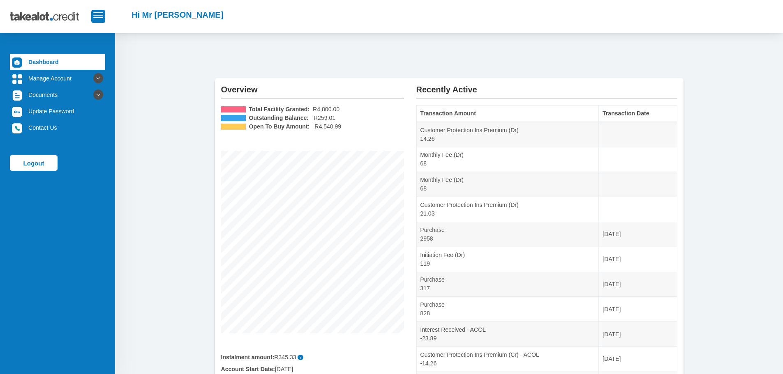 The width and height of the screenshot is (783, 374). I want to click on img: takealot_credit_logo.svg, so click(51, 16).